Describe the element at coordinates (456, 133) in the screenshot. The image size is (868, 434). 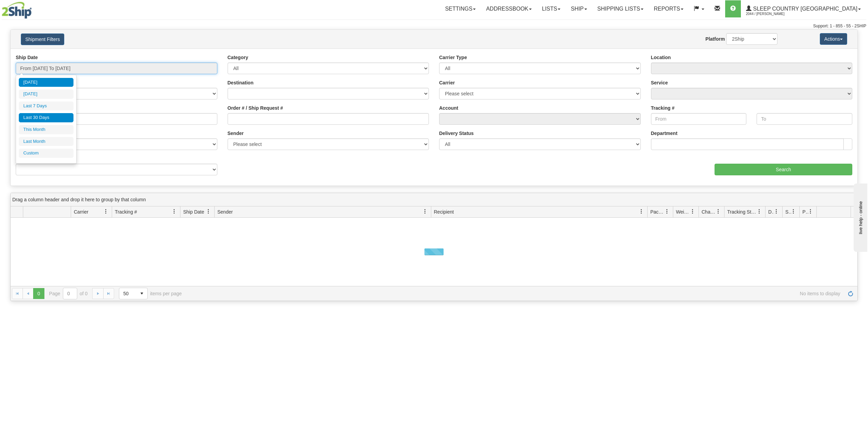
I see `label: Delivery Status` at that location.